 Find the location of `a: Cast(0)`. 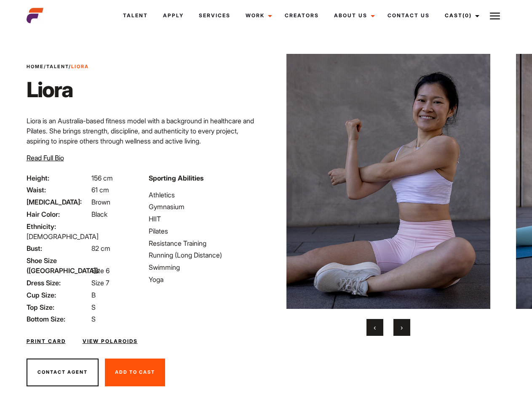

a: Cast(0) is located at coordinates (460, 16).